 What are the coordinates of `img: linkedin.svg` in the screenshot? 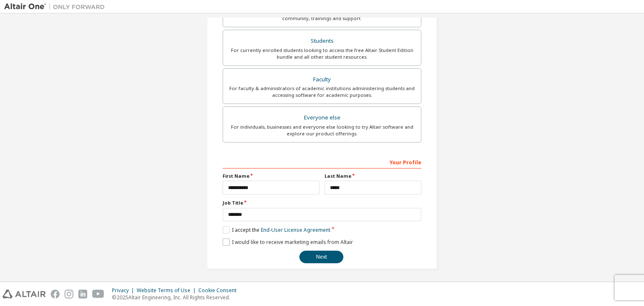 It's located at (83, 294).